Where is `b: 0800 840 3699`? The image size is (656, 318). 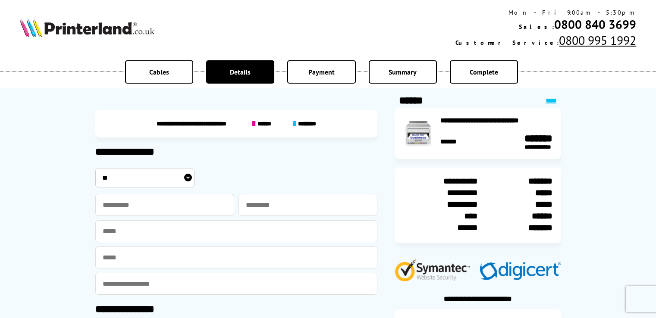
b: 0800 840 3699 is located at coordinates (595, 24).